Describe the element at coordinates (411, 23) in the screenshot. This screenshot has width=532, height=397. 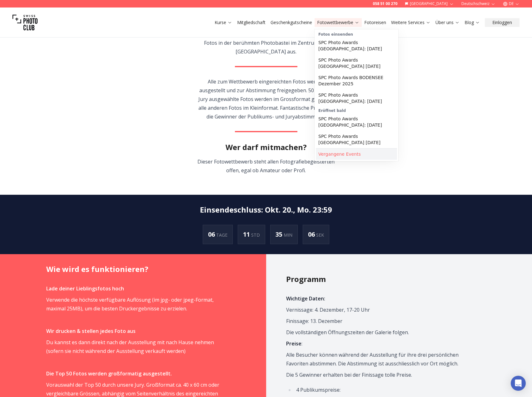
I see `a: Weitere Services` at that location.